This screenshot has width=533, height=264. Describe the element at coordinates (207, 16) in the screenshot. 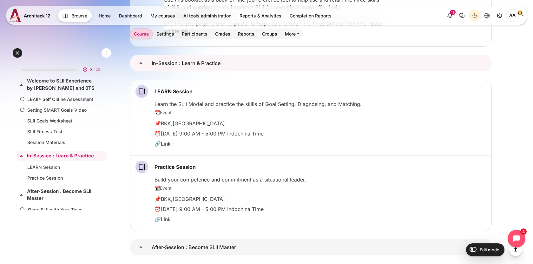

I see `a: AI tools administration` at that location.